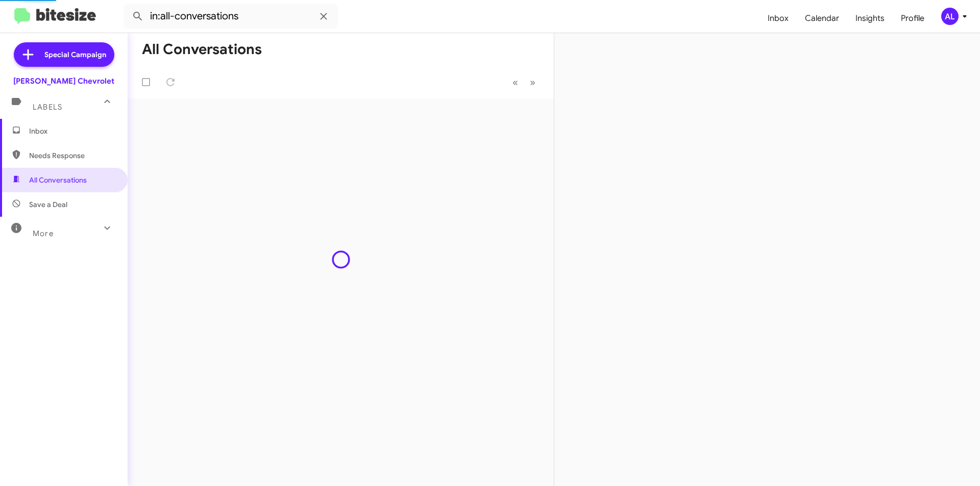 The width and height of the screenshot is (980, 486). What do you see at coordinates (950, 16) in the screenshot?
I see `div: AL` at bounding box center [950, 16].